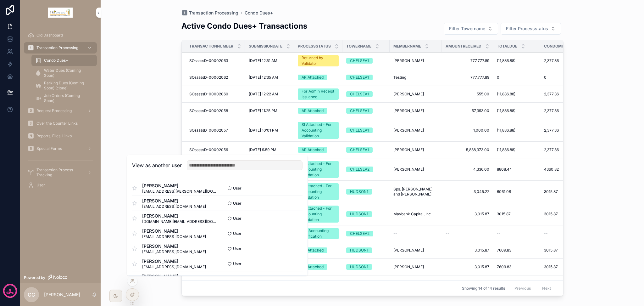  Describe the element at coordinates (319, 60) in the screenshot. I see `div: Returned by Validator` at that location.